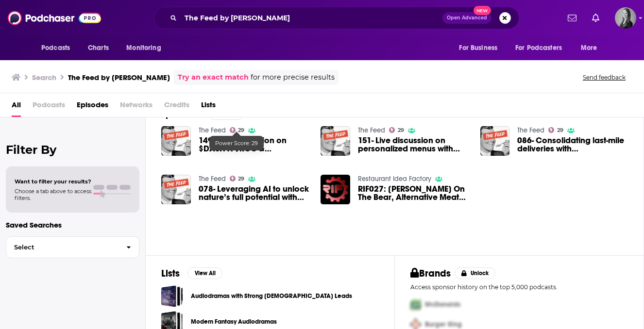 This screenshot has width=644, height=329. I want to click on h2: Filter By, so click(72, 149).